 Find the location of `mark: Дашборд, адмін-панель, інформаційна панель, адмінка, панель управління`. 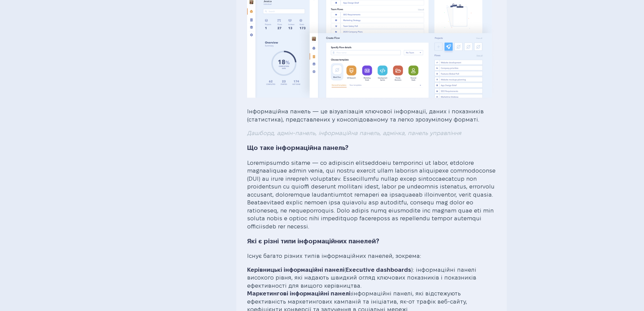

mark: Дашборд, адмін-панель, інформаційна панель, адмінка, панель управління is located at coordinates (354, 133).